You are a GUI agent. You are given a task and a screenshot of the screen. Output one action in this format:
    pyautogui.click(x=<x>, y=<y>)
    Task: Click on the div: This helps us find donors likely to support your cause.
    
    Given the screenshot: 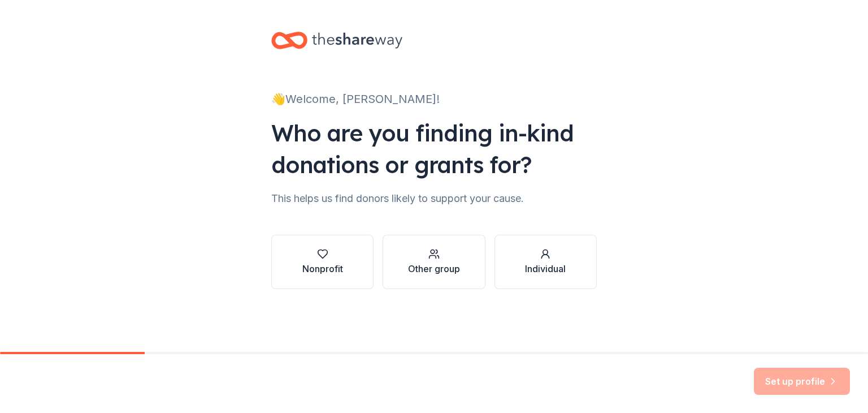 What is the action you would take?
    pyautogui.click(x=434, y=198)
    